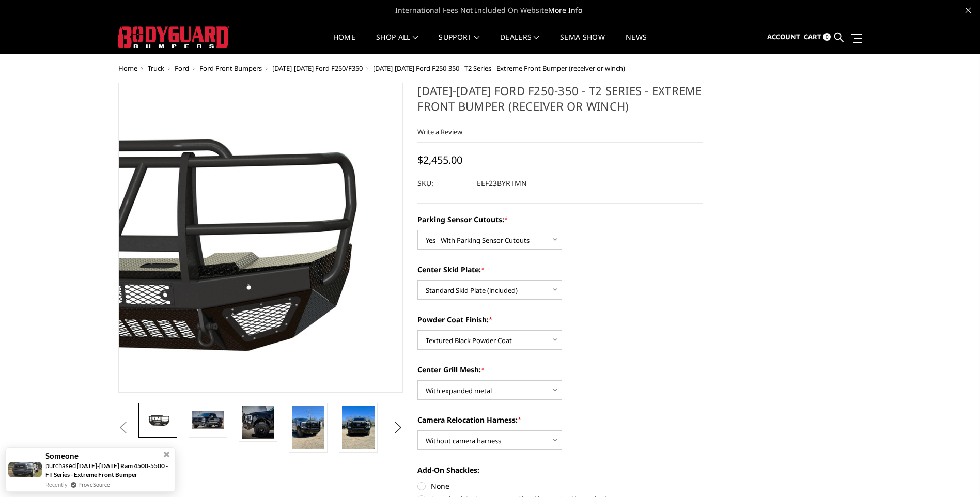 Image resolution: width=980 pixels, height=497 pixels. I want to click on span: Truck, so click(156, 68).